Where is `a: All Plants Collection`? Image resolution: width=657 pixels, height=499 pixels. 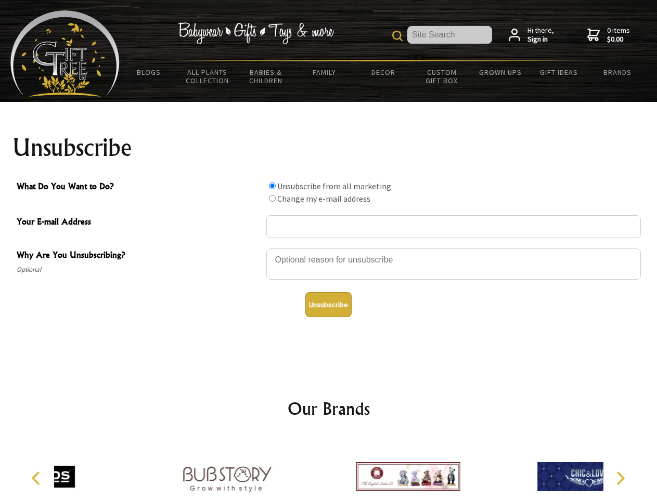
a: All Plants Collection is located at coordinates (207, 76).